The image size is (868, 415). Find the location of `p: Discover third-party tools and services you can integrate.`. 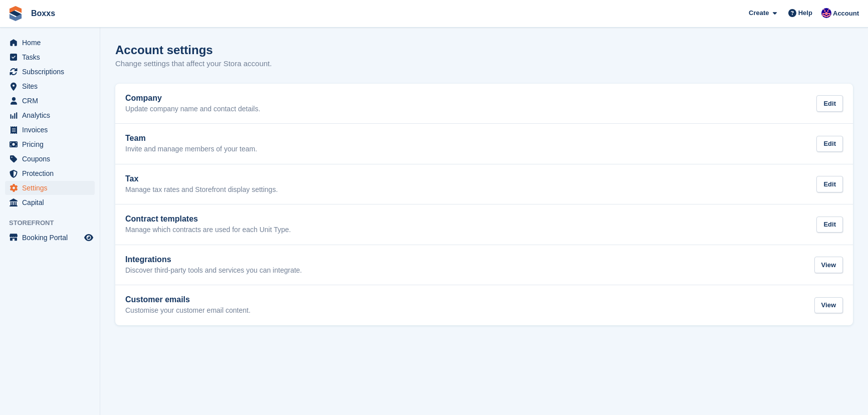

p: Discover third-party tools and services you can integrate. is located at coordinates (213, 271).